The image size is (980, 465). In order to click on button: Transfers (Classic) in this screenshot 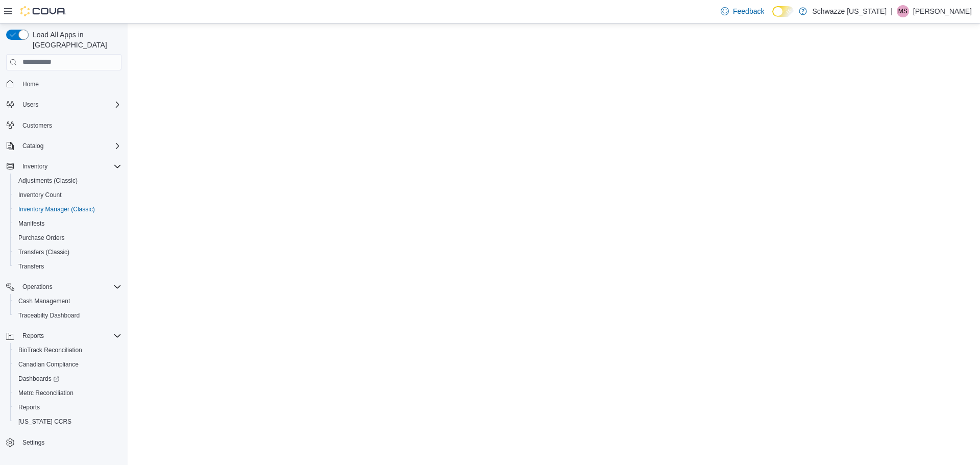, I will do `click(68, 252)`.